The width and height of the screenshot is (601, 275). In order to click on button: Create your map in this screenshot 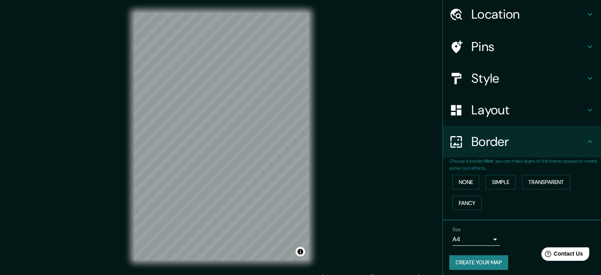, I will do `click(479, 262)`.